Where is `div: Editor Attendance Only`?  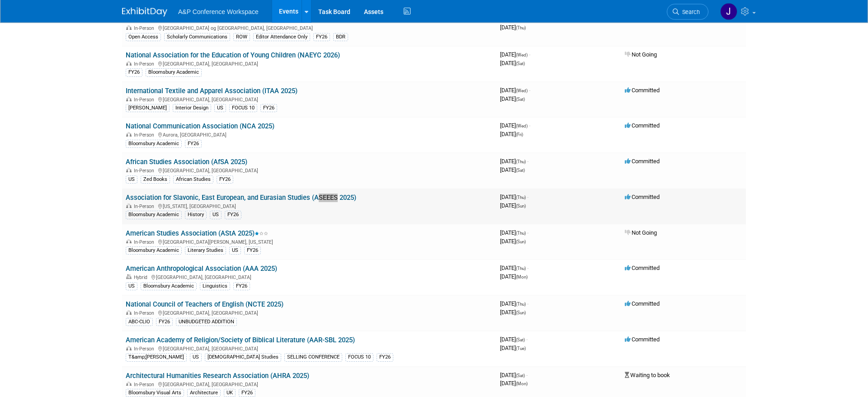 div: Editor Attendance Only is located at coordinates (281, 37).